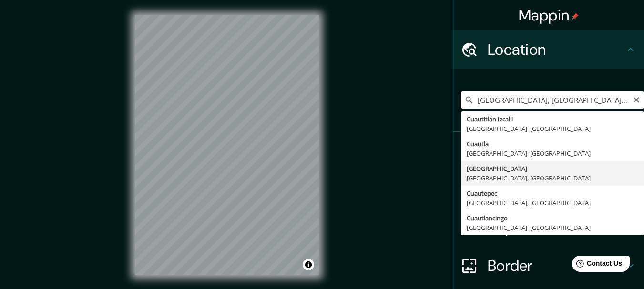 The height and width of the screenshot is (289, 644). I want to click on button: Clear, so click(636, 99).